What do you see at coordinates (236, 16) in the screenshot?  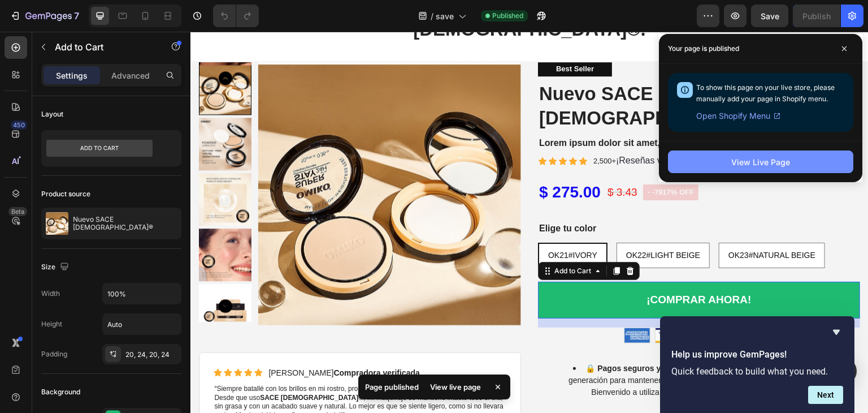 I see `div: Undo/Redo` at bounding box center [236, 16].